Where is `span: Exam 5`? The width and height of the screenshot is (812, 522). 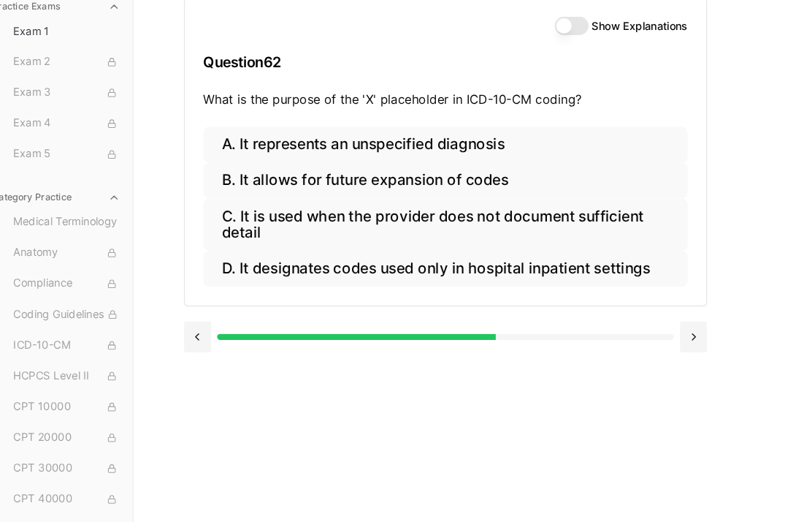
span: Exam 5 is located at coordinates (83, 173).